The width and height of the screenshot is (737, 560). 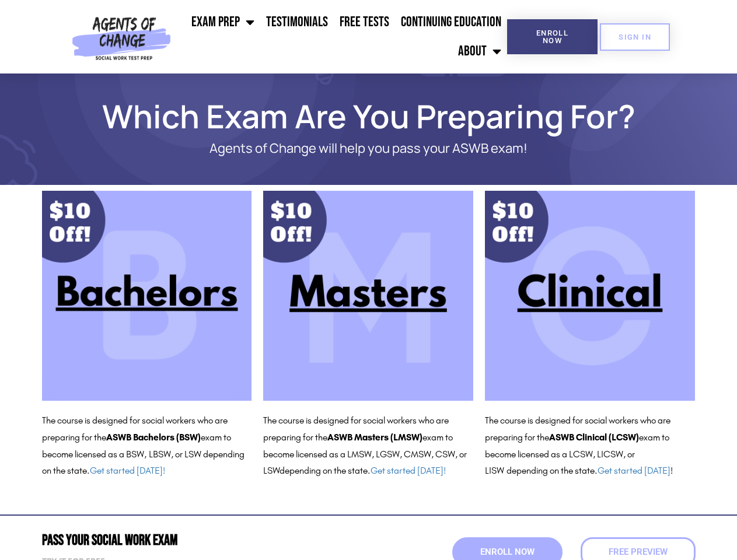 What do you see at coordinates (374, 437) in the screenshot?
I see `b: ASWB Masters (LMSW)` at bounding box center [374, 437].